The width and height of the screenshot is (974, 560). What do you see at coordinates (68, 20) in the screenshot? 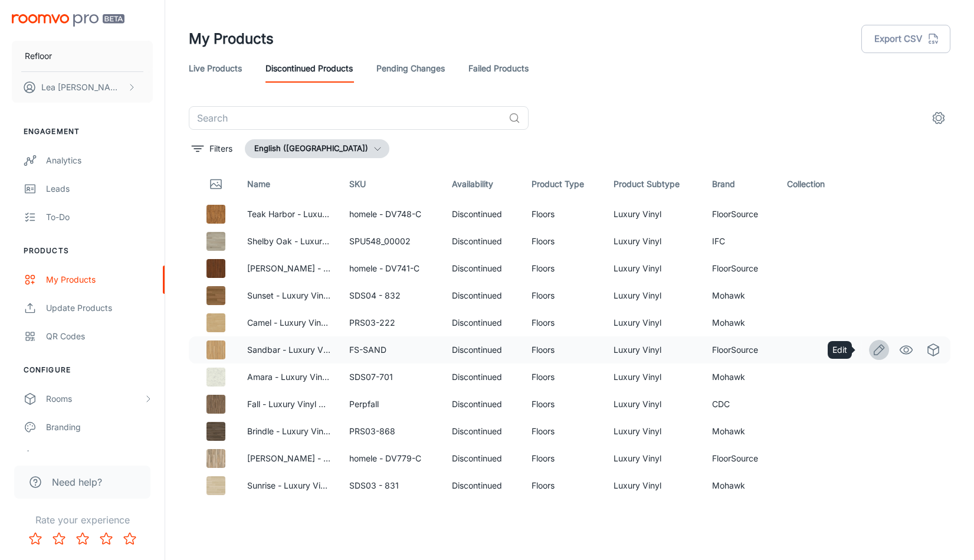
I see `img: Roomvo PRO Beta` at bounding box center [68, 20].